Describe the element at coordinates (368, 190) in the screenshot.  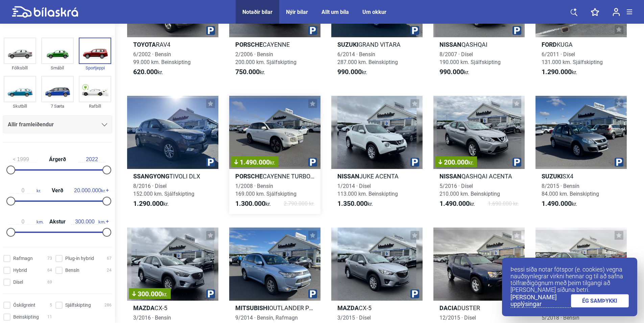
I see `span: 1/2014 · Dísel 113.000 km. Beinskipting` at that location.